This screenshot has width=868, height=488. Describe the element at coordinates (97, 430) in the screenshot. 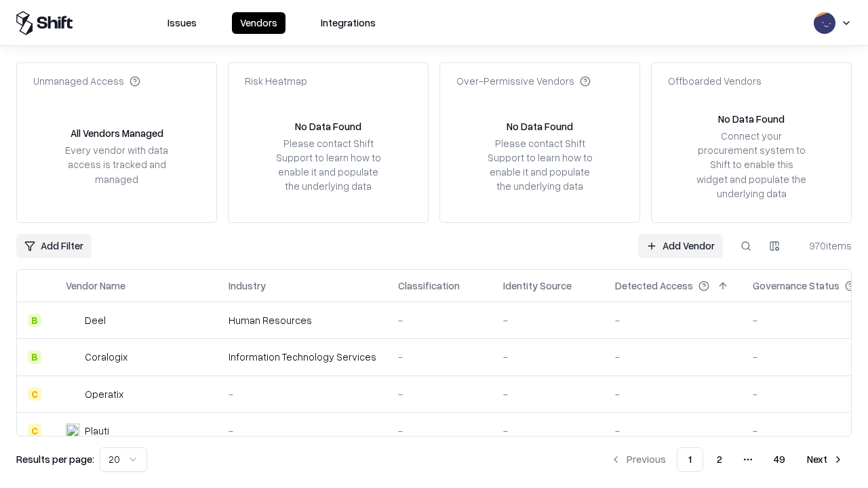

I see `div: Plauti` at that location.